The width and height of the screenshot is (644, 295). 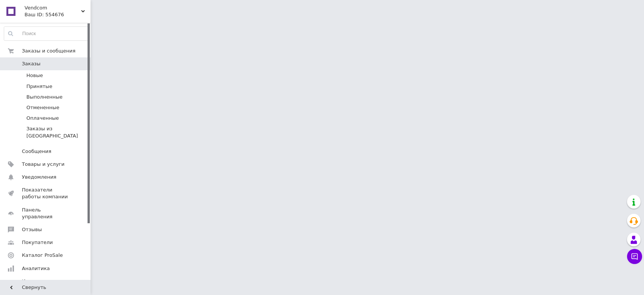 I want to click on span: Покупатели, so click(x=38, y=243).